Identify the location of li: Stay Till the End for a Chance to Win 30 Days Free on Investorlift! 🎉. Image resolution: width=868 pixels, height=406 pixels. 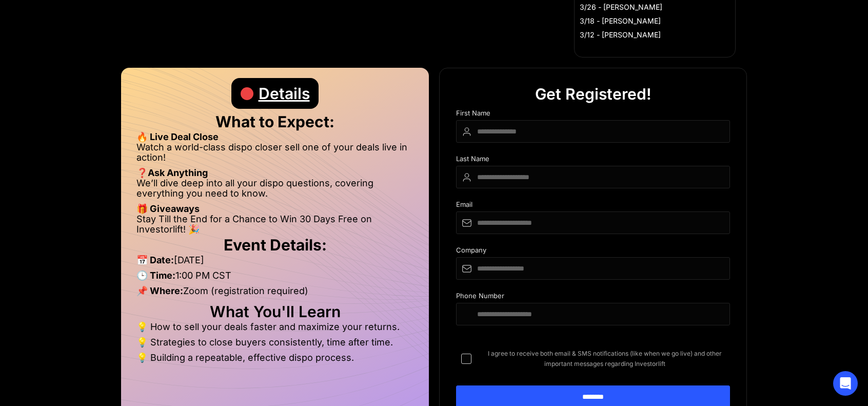
(275, 224).